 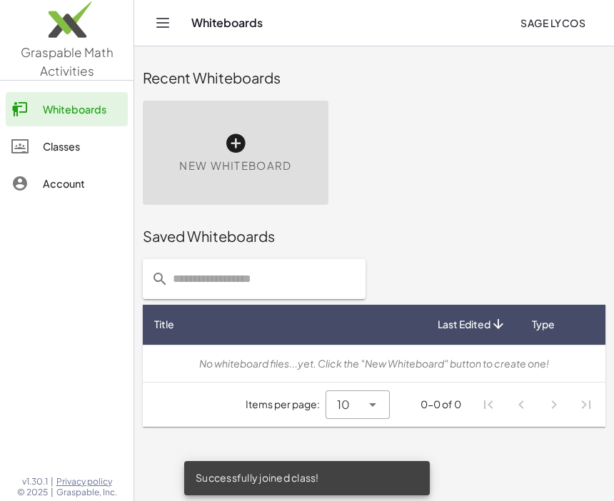 I want to click on a: Account, so click(x=66, y=183).